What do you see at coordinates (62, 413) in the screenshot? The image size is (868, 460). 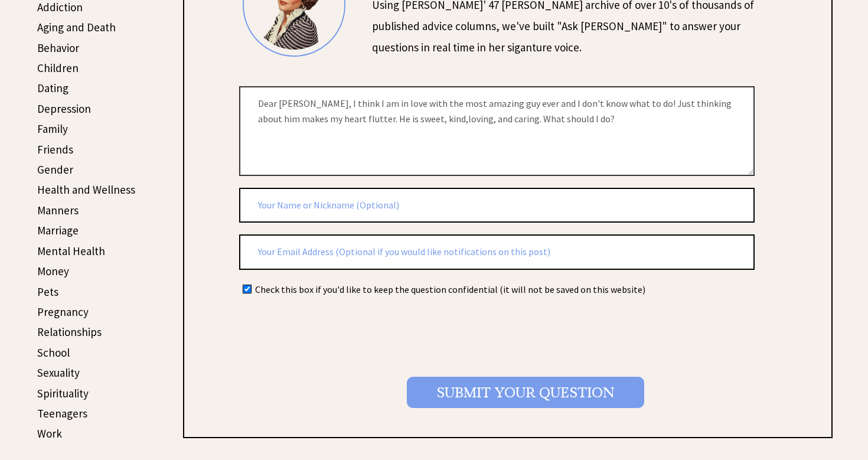 I see `a: Teenagers` at bounding box center [62, 413].